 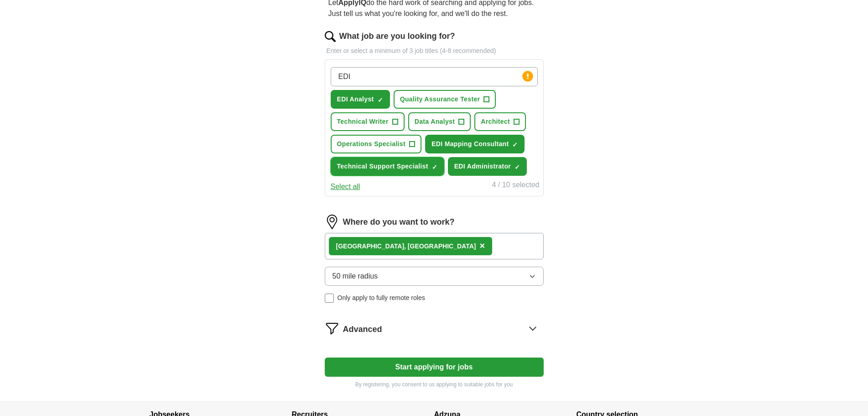 I want to click on span: Technical Writer, so click(x=362, y=121).